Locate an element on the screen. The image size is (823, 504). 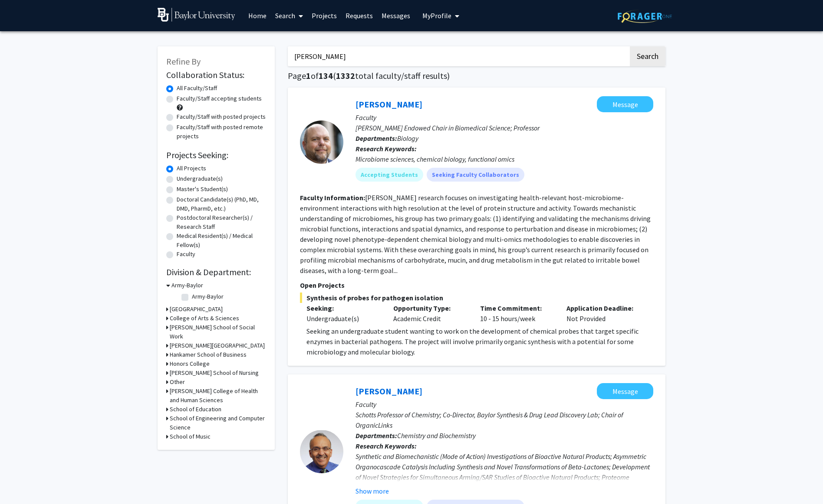
label: Faculty/Staff with posted remote projects is located at coordinates (221, 132).